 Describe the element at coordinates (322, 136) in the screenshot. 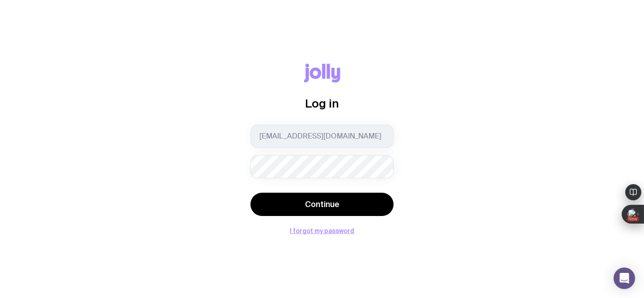

I see `input: you@email.com` at that location.